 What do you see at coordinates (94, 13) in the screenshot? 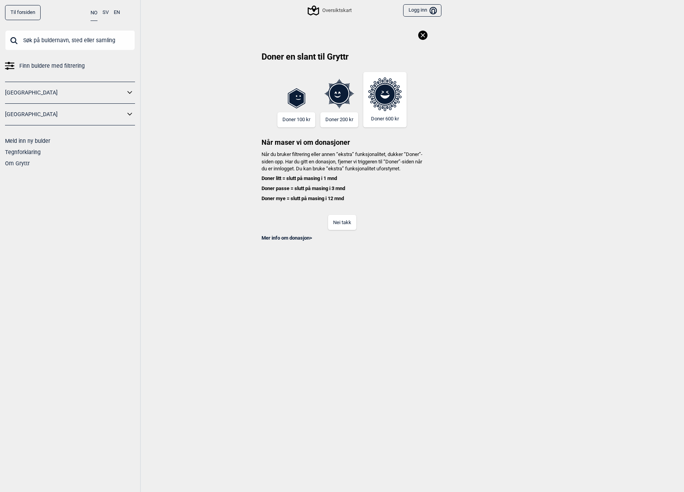
I see `button: NO` at bounding box center [94, 13].